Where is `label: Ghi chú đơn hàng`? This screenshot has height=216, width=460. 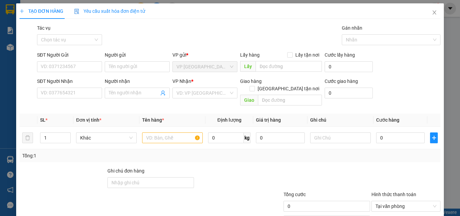
label: Ghi chú đơn hàng is located at coordinates (126, 171).